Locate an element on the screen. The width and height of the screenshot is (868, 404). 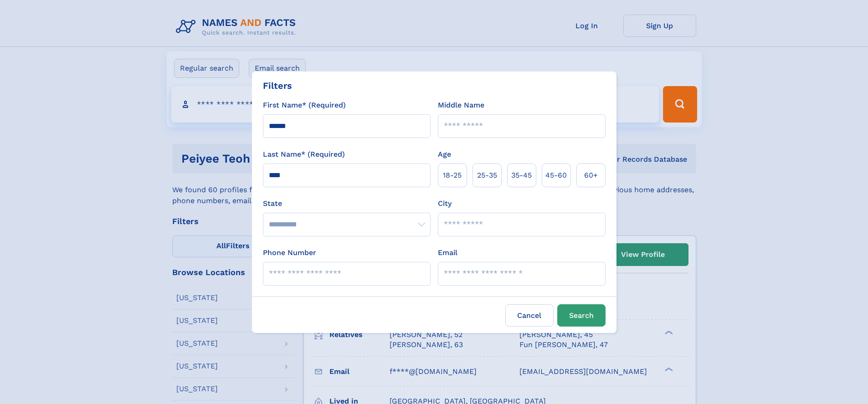
span: 45‑60 is located at coordinates (556, 175).